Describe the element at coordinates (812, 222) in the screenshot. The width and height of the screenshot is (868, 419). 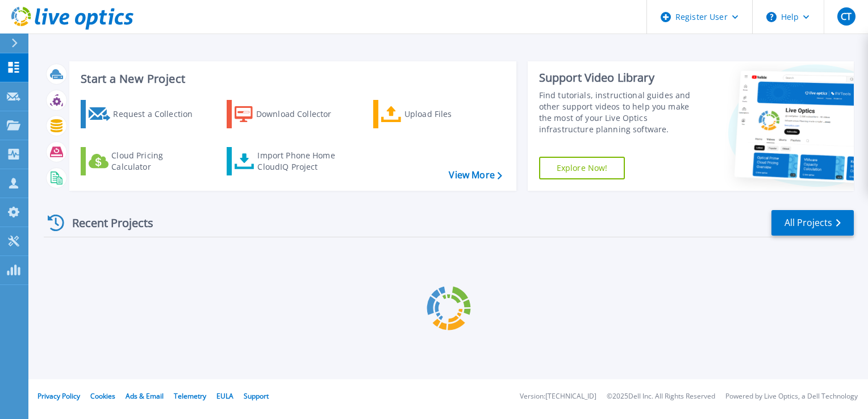
I see `a: All Projects` at that location.